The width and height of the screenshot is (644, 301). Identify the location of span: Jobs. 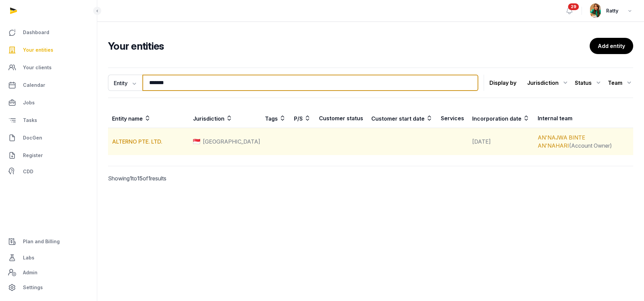
(29, 103).